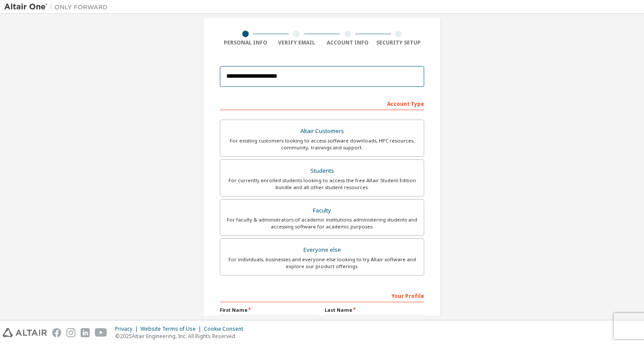 The height and width of the screenshot is (345, 644). What do you see at coordinates (322, 103) in the screenshot?
I see `div: Account Type` at bounding box center [322, 103].